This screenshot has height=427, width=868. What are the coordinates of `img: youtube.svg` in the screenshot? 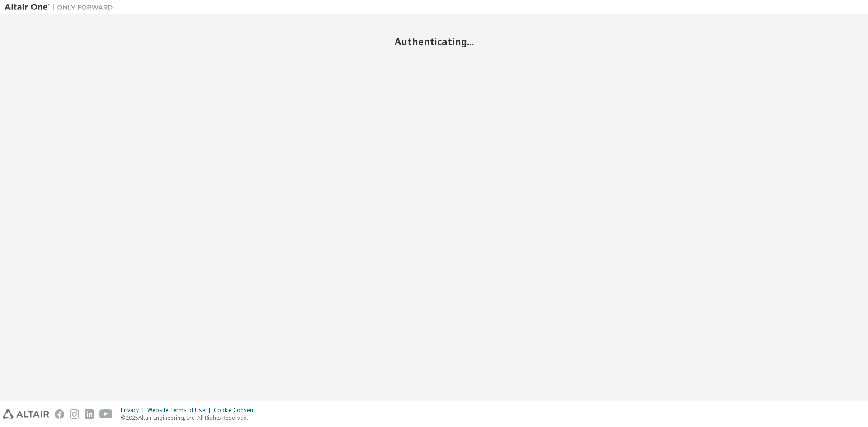 It's located at (106, 414).